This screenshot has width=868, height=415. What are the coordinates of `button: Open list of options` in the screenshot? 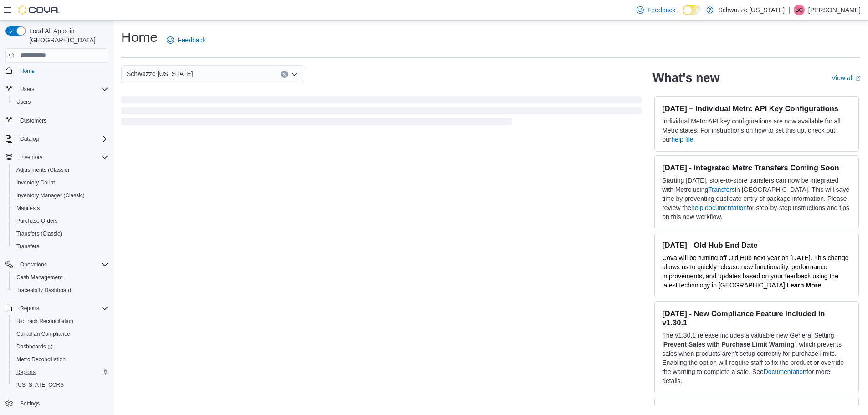 It's located at (294, 74).